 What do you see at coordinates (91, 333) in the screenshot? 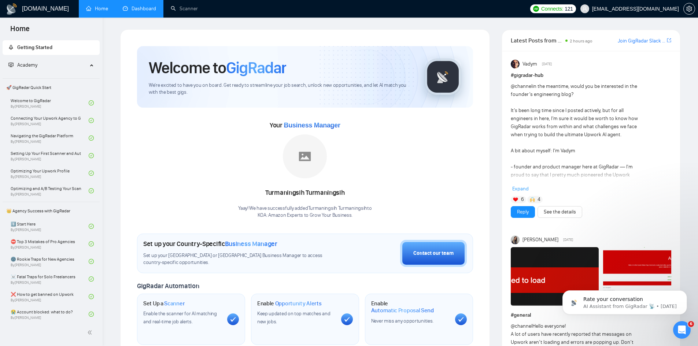
I see `span: double-left` at bounding box center [91, 333].